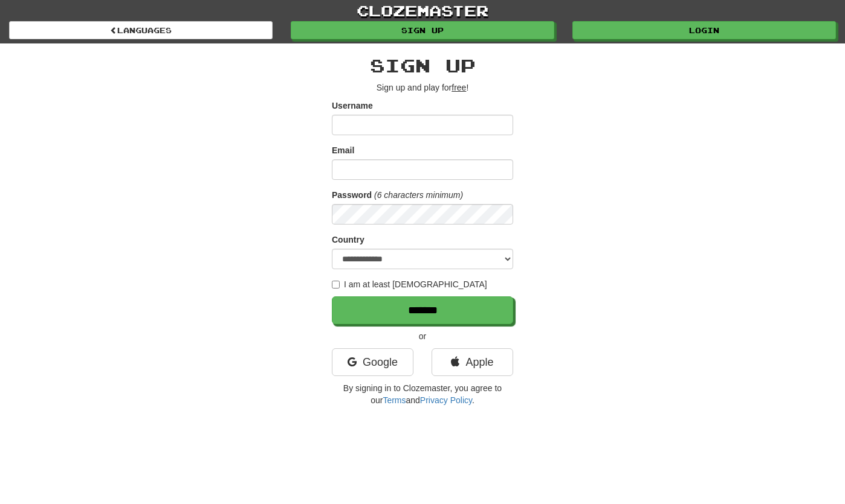  What do you see at coordinates (459, 88) in the screenshot?
I see `u: free` at bounding box center [459, 88].